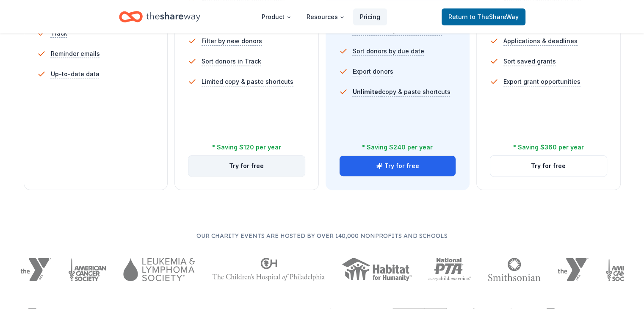 This screenshot has height=309, width=644. I want to click on div: * Saving $120 per year, so click(246, 147).